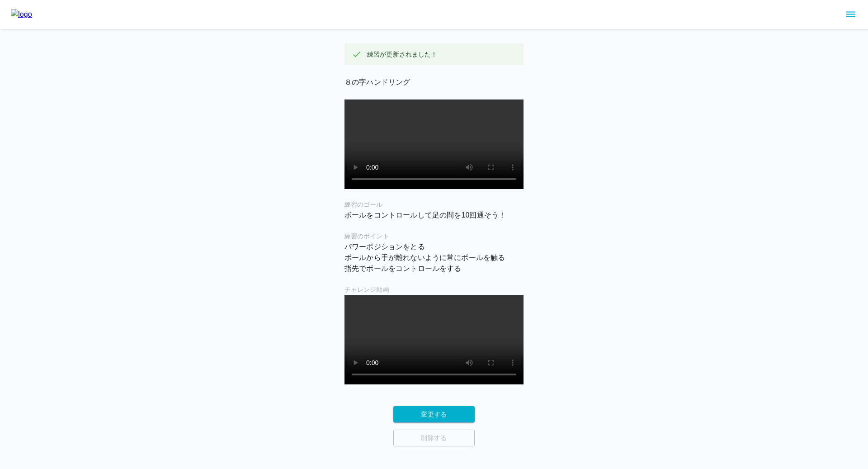  Describe the element at coordinates (434, 290) in the screenshot. I see `h6: チャレンジ動画` at that location.